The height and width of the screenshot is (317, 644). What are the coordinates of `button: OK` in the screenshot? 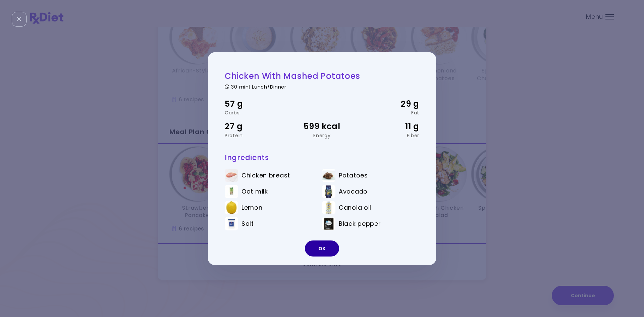 It's located at (322, 249).